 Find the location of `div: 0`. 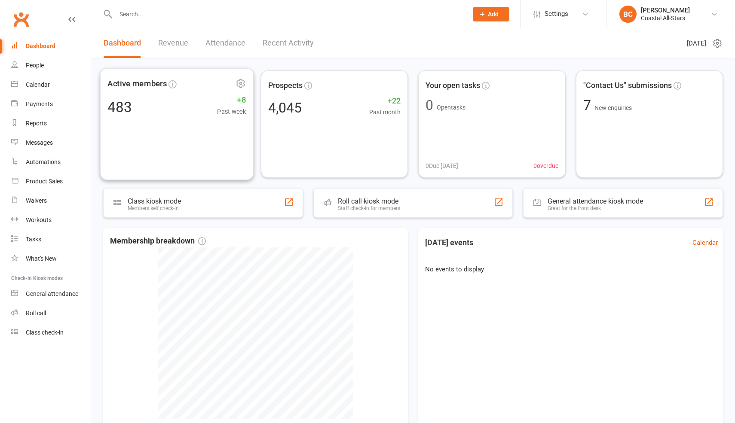

div: 0 is located at coordinates (429, 105).